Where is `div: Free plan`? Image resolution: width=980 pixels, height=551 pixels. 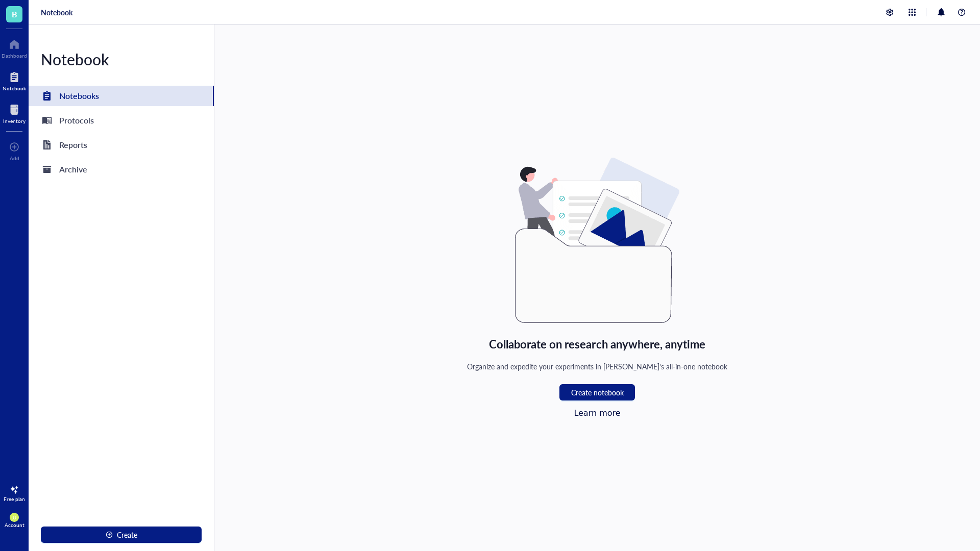
div: Free plan is located at coordinates (14, 499).